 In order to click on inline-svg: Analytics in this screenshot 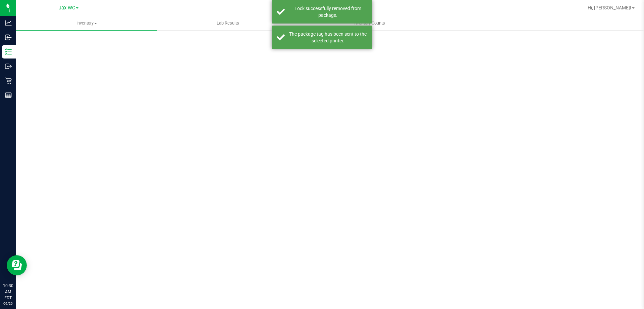, I will do `click(9, 23)`.